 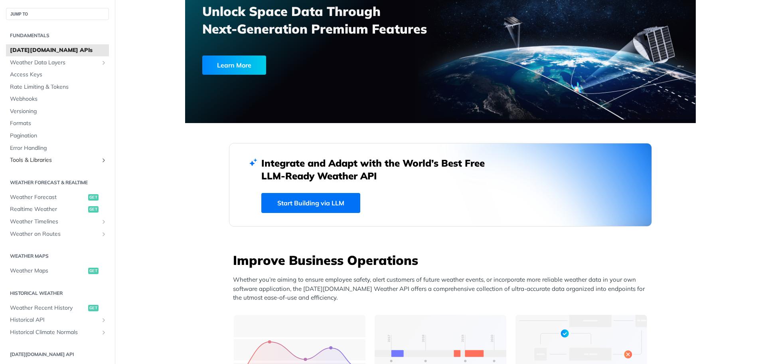 I want to click on a: Historical APIShow subpages for Historical API, so click(x=57, y=320).